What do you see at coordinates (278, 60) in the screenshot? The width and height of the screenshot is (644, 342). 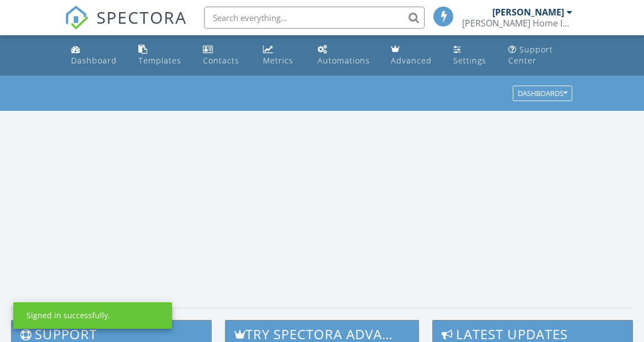 I see `div: Metrics` at bounding box center [278, 60].